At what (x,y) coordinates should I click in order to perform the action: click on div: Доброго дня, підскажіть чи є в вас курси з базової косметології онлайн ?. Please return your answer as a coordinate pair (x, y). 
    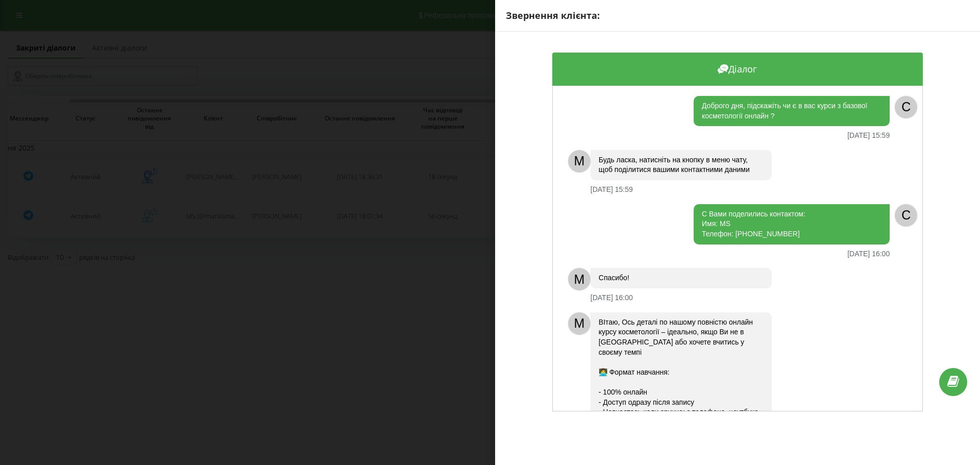
    Looking at the image, I should click on (792, 111).